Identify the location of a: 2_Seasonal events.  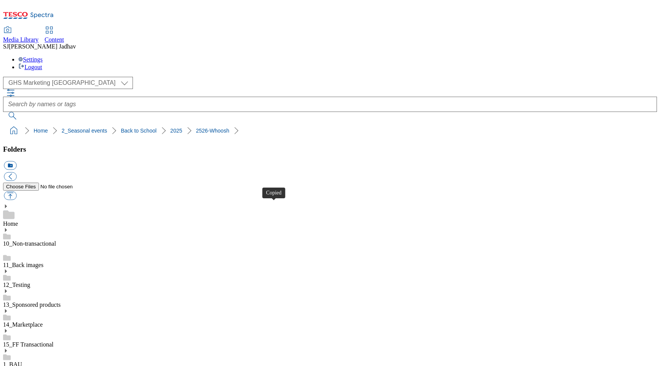
(84, 131).